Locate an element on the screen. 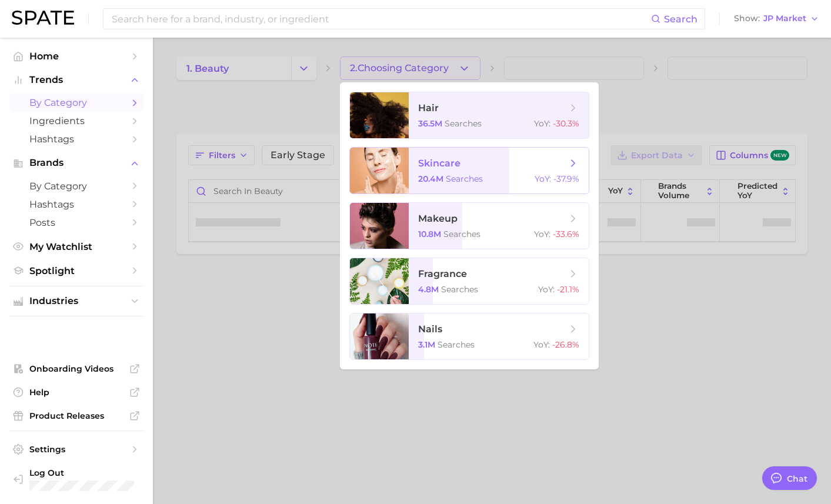 The image size is (831, 504). span: Product Releases is located at coordinates (77, 416).